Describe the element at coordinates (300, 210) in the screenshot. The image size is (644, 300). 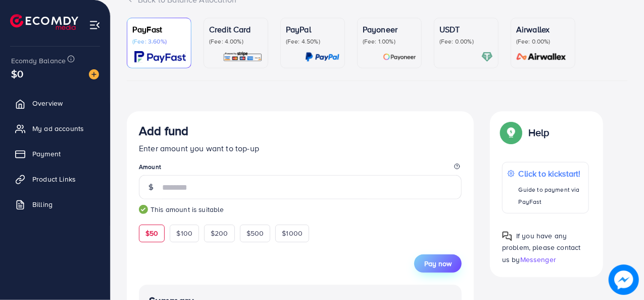
I see `small: This amount is suitable` at that location.